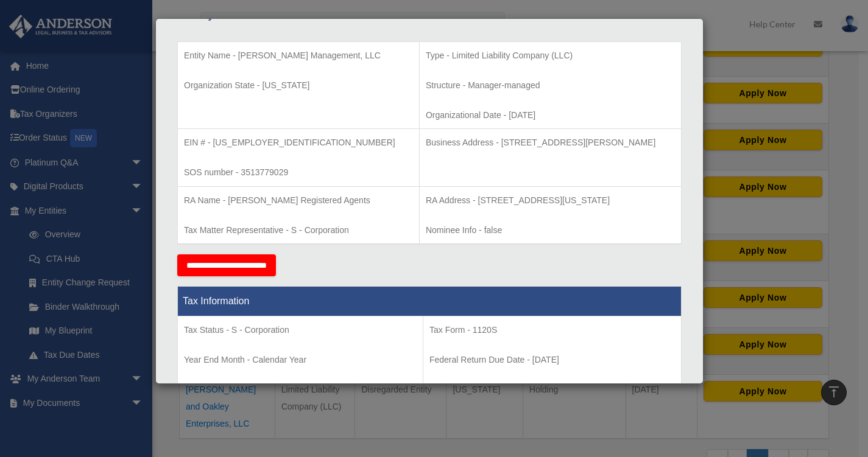 Image resolution: width=868 pixels, height=457 pixels. Describe the element at coordinates (301, 360) in the screenshot. I see `p: Year End Month - Calendar Year` at that location.